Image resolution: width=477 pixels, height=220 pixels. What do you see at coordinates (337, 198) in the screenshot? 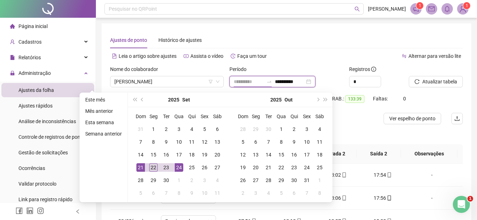
I see `div: 13:06` at bounding box center [337, 198].